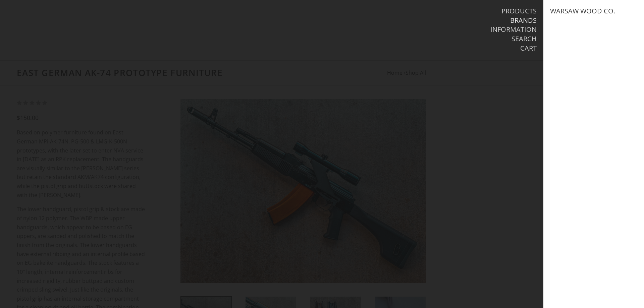 The height and width of the screenshot is (308, 644). What do you see at coordinates (528, 48) in the screenshot?
I see `a: Cart` at bounding box center [528, 48].